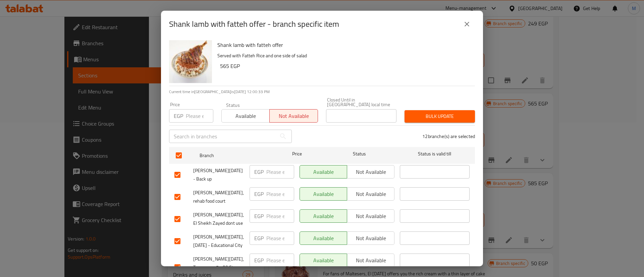  I want to click on span: Price, so click(297, 154).